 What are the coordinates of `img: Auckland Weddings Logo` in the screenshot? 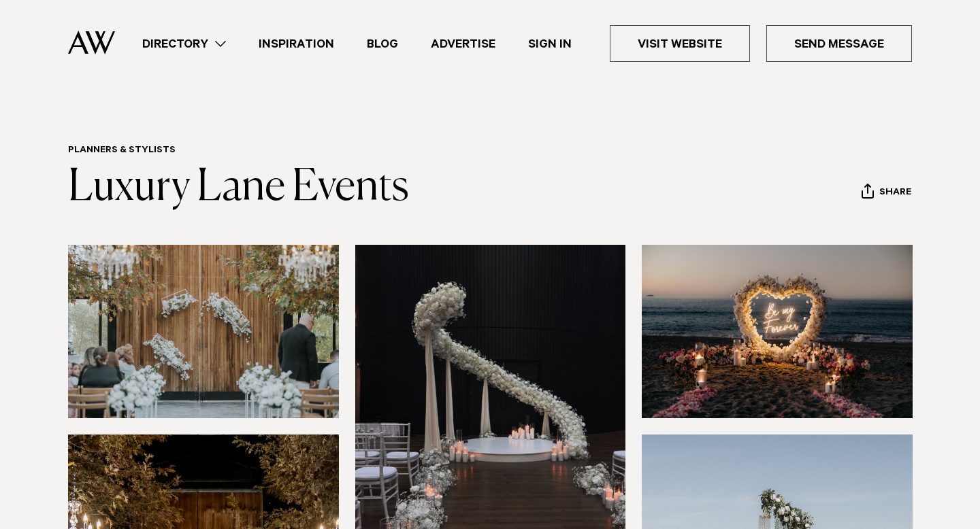 It's located at (91, 42).